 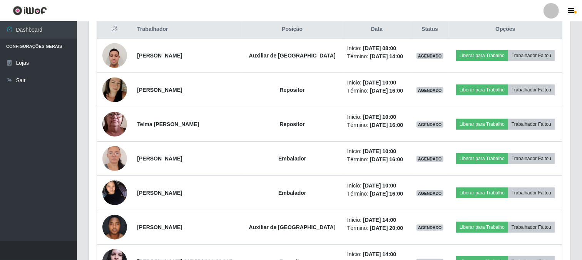 I want to click on img: 1744294731442.jpeg, so click(x=115, y=124).